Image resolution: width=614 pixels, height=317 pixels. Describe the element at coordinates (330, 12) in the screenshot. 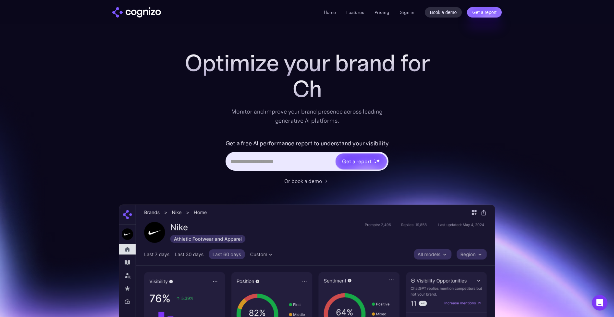

I see `a: Home` at that location.